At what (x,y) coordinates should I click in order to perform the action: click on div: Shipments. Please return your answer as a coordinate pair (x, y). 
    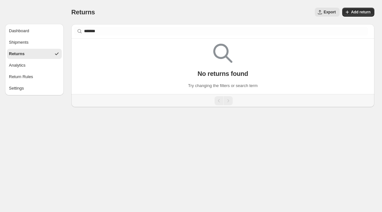
    Looking at the image, I should click on (18, 42).